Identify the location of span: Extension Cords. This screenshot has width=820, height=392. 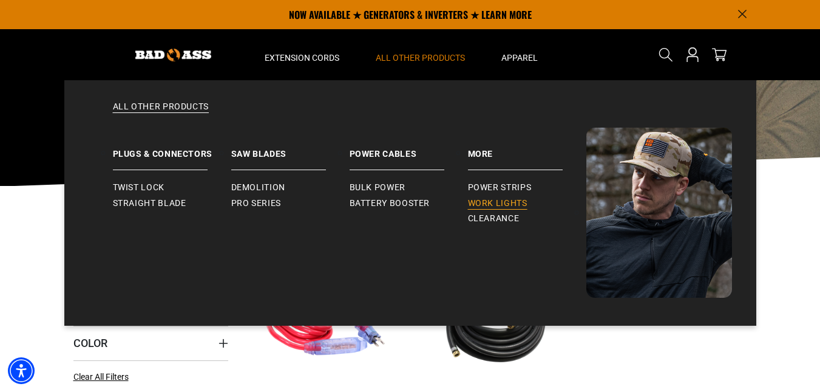
(302, 58).